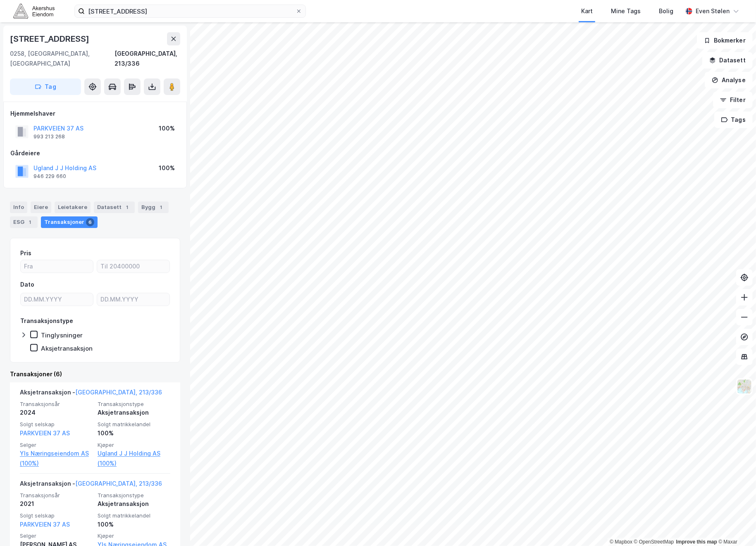 Image resolution: width=756 pixels, height=546 pixels. What do you see at coordinates (69, 222) in the screenshot?
I see `div: Transaksjoner` at bounding box center [69, 222].